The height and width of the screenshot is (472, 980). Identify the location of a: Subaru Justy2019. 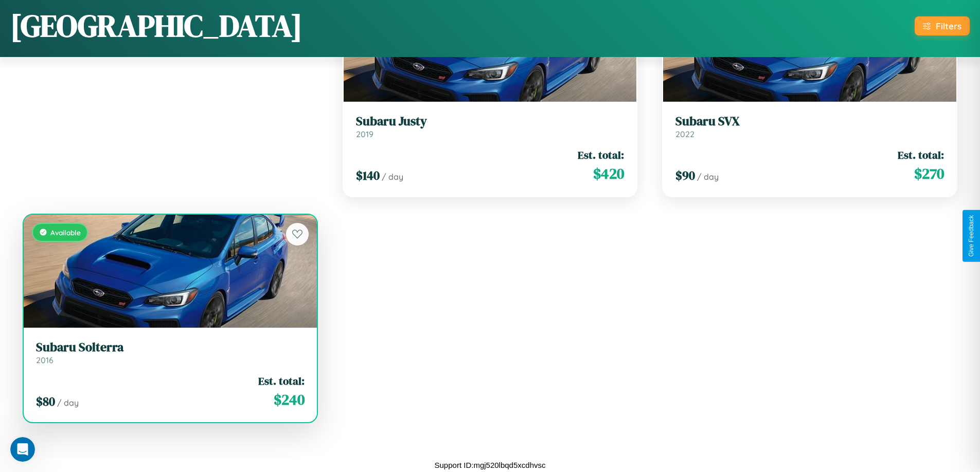
(490, 126).